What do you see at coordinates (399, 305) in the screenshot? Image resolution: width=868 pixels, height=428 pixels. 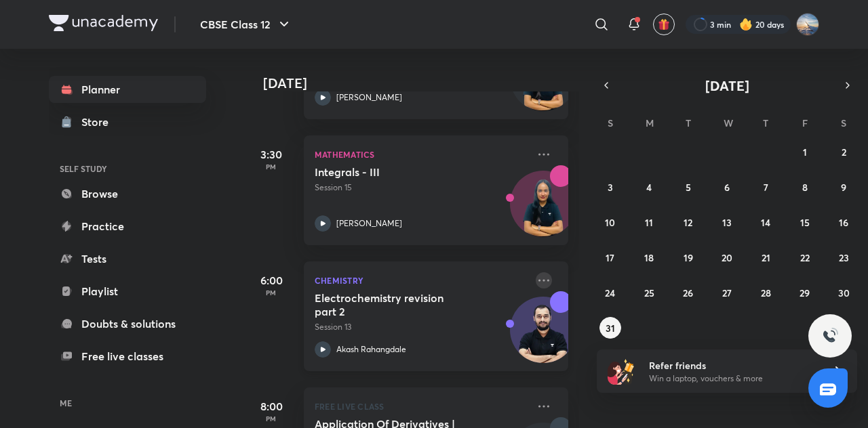 I see `h5: Electrochemistry revision part 2` at bounding box center [399, 305].